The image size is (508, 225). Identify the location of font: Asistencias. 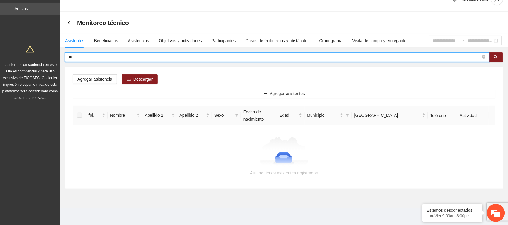
(138, 41).